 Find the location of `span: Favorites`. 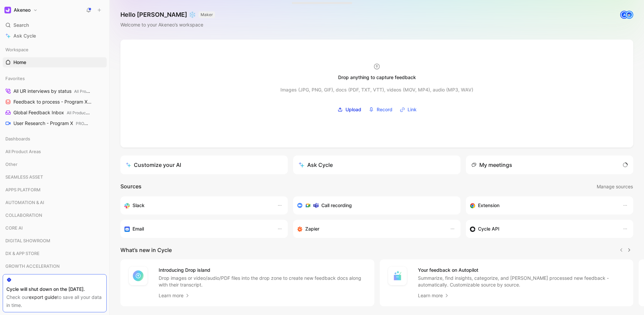

span: Favorites is located at coordinates (15, 78).